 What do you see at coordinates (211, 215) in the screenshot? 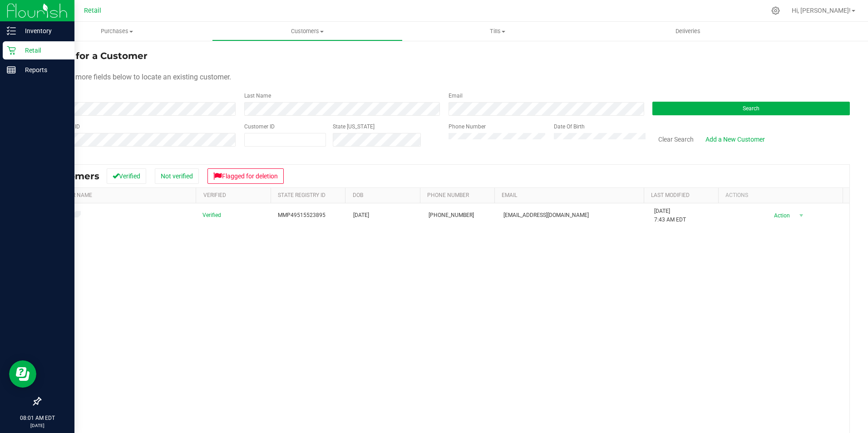
I see `span: Verified` at bounding box center [211, 215].